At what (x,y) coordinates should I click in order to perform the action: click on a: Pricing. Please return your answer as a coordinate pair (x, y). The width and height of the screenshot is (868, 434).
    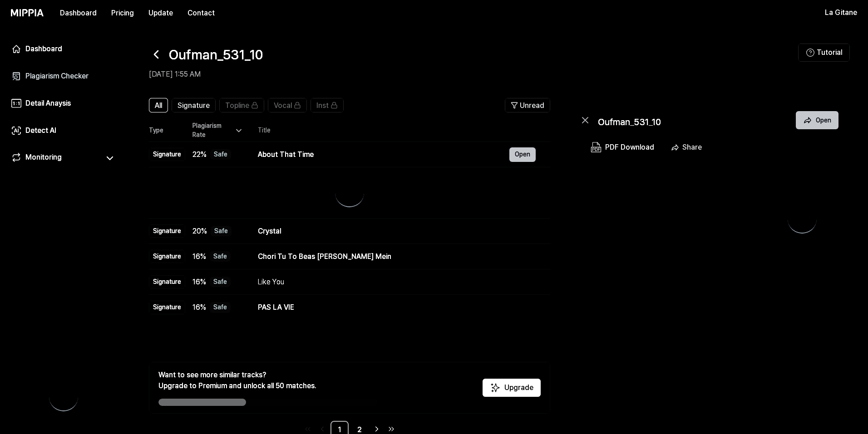
    Looking at the image, I should click on (122, 13).